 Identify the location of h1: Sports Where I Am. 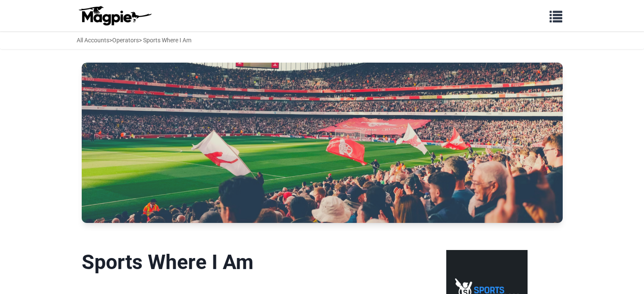
(240, 262).